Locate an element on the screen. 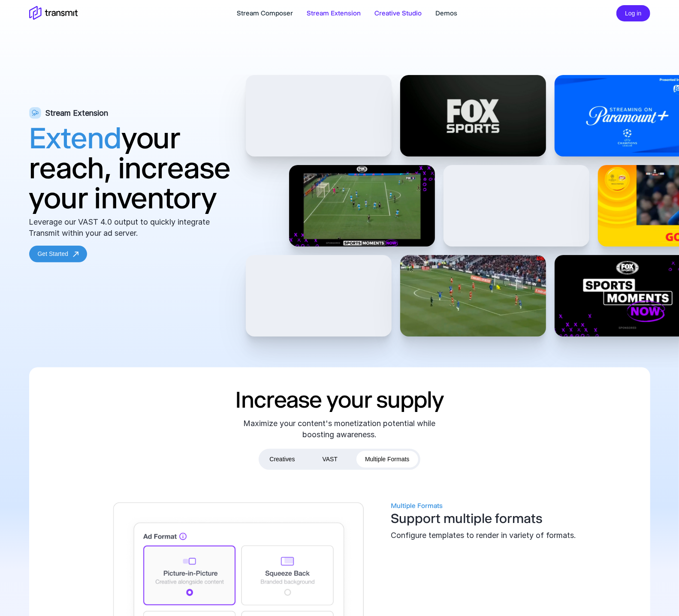 Image resolution: width=679 pixels, height=616 pixels. div: Multiple Formats is located at coordinates (483, 506).